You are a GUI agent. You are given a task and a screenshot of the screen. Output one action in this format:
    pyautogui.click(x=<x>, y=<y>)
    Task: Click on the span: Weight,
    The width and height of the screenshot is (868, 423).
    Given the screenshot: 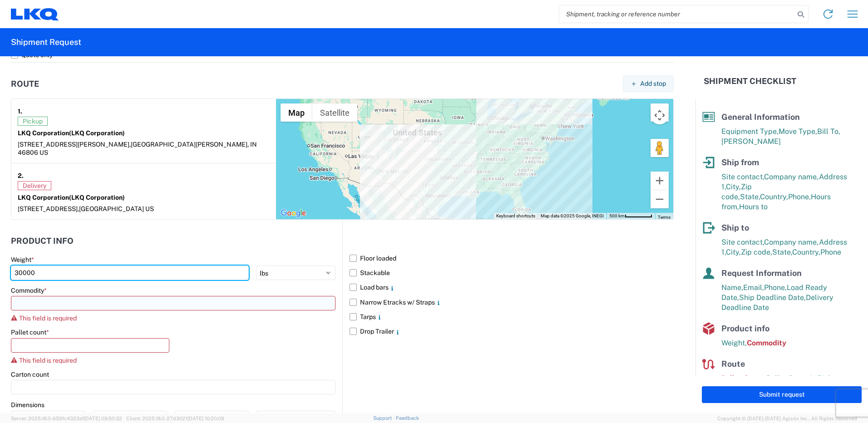 What is the action you would take?
    pyautogui.click(x=734, y=342)
    